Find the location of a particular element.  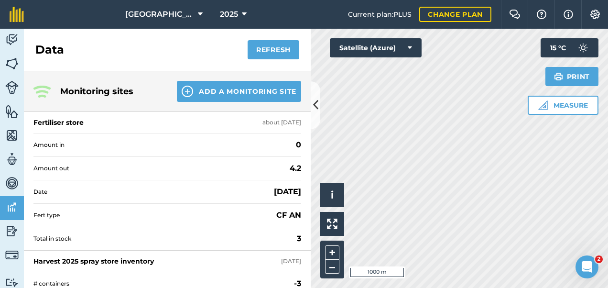

span: Total in stock is located at coordinates (163, 239).